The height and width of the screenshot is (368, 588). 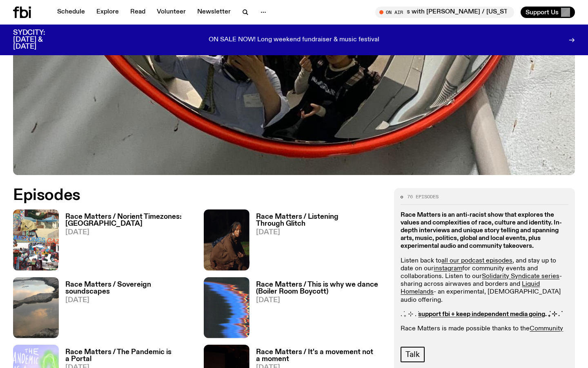 I want to click on a: support fbi + keep independent media going, so click(x=481, y=314).